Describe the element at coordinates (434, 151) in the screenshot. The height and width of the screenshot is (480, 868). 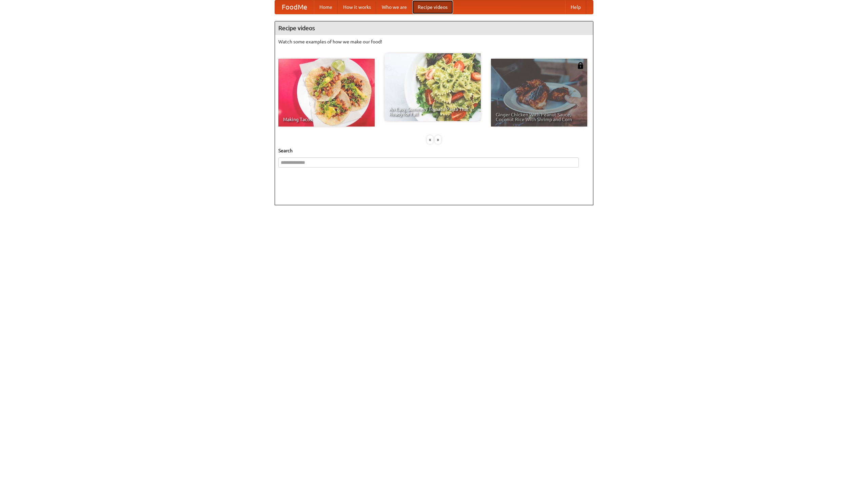
I see `h5: Search` at that location.